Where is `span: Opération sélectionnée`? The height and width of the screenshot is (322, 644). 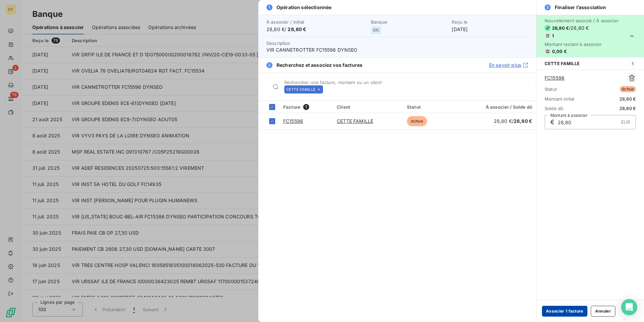
span: Opération sélectionnée is located at coordinates (304, 7).